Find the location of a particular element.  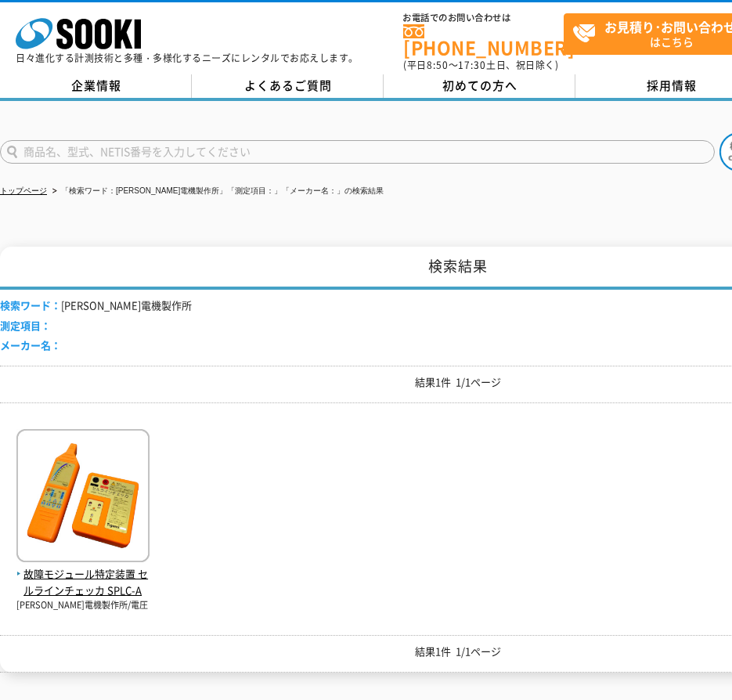

span: 8:50 is located at coordinates (438, 65).